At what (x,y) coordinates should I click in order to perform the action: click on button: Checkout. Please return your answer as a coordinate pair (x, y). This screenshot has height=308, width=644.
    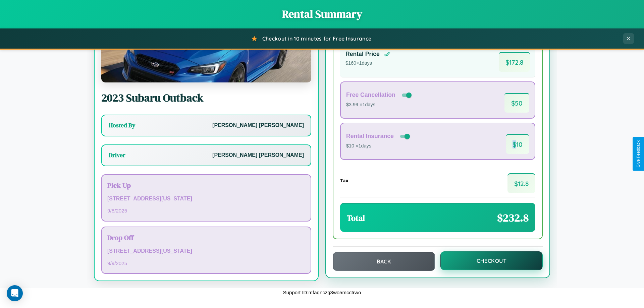
    Looking at the image, I should click on (491, 261).